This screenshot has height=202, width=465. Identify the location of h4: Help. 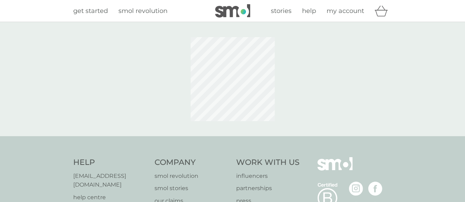
(110, 163).